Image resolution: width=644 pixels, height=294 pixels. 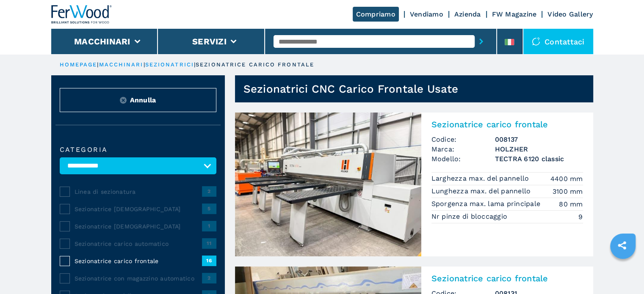 What do you see at coordinates (481, 178) in the screenshot?
I see `p: Larghezza max. del pannello` at bounding box center [481, 178].